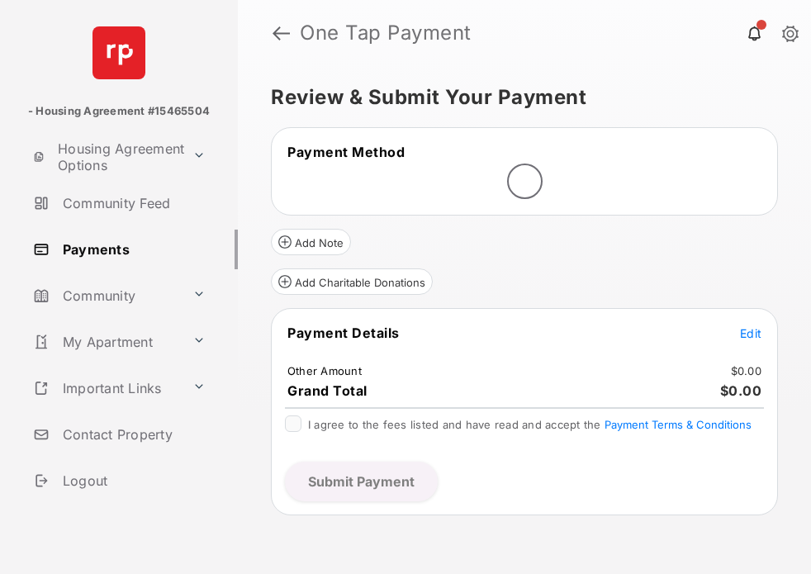 The width and height of the screenshot is (811, 574). I want to click on span: I agree to the fees listed and have read and accept the, so click(529, 424).